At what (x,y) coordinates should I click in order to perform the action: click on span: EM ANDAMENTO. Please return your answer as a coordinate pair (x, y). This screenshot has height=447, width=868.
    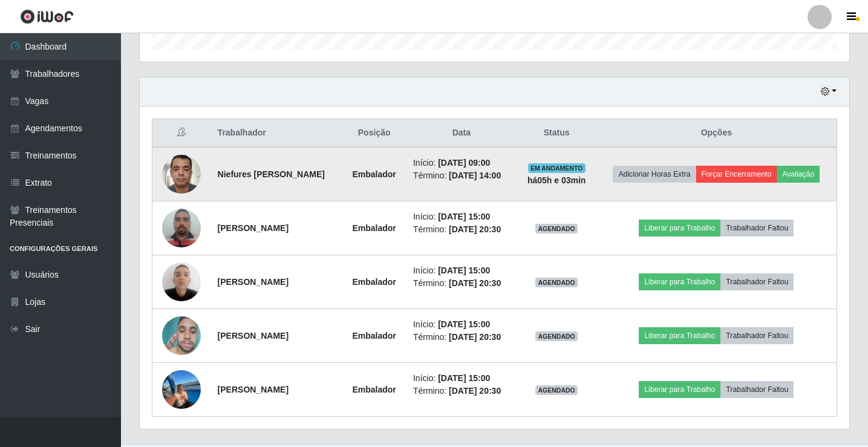
    Looking at the image, I should click on (556, 168).